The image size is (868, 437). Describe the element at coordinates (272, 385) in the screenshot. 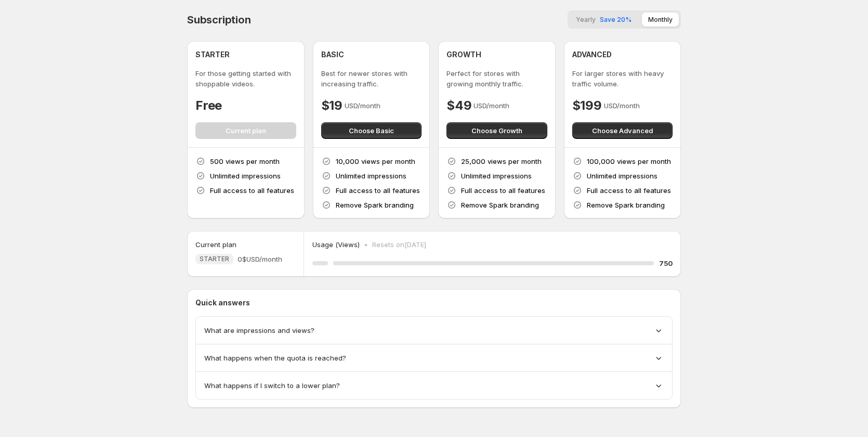

I see `span: What happens if I switch to a lower plan?` at that location.